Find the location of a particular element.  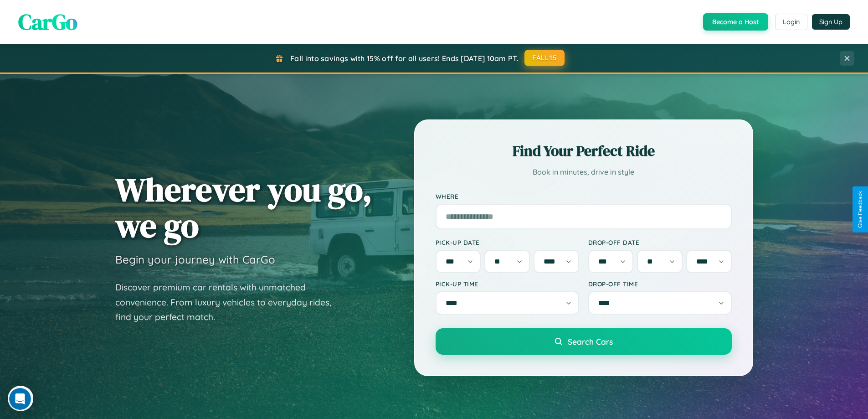

button: Login is located at coordinates (791, 22).